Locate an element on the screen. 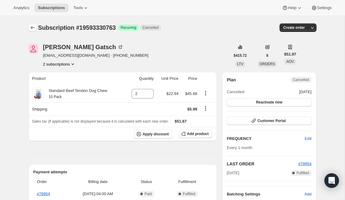 This screenshot has height=200, width=345. span: #79954 is located at coordinates (305, 164).